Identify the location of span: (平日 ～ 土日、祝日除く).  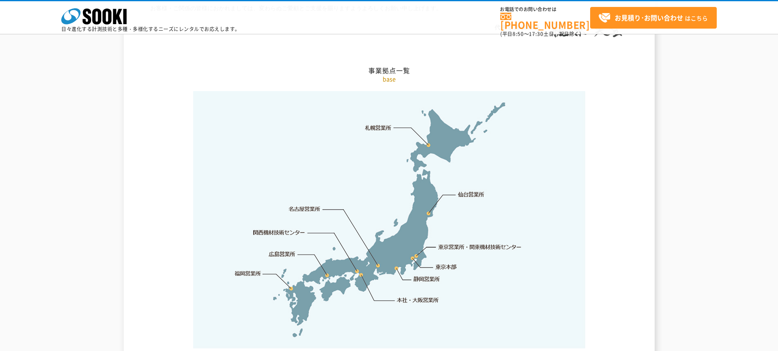
(541, 34).